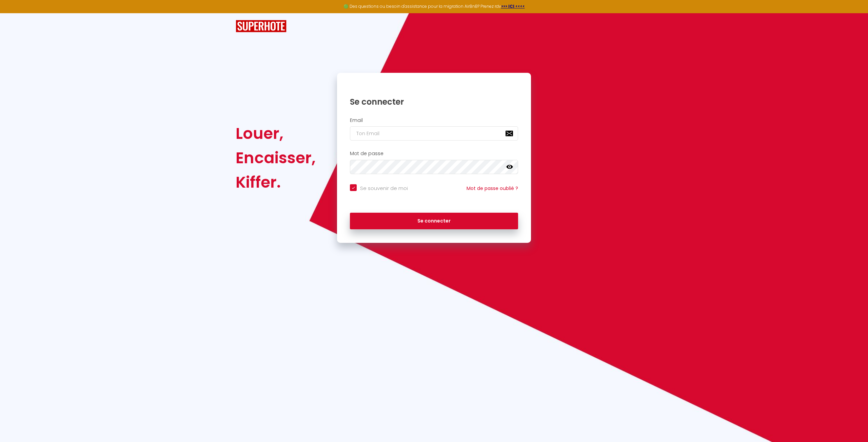 This screenshot has height=442, width=868. What do you see at coordinates (492, 189) in the screenshot?
I see `a: Mot de passe oublié ?` at bounding box center [492, 189].